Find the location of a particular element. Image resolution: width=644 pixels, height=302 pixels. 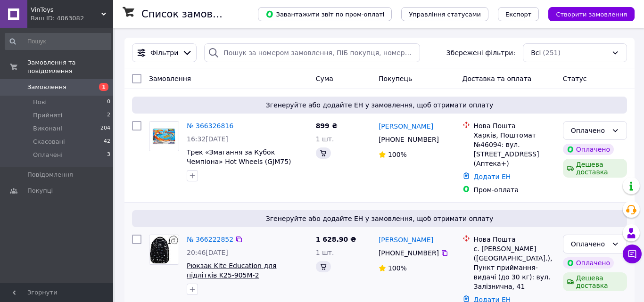

span: 2 is located at coordinates (109, 115).